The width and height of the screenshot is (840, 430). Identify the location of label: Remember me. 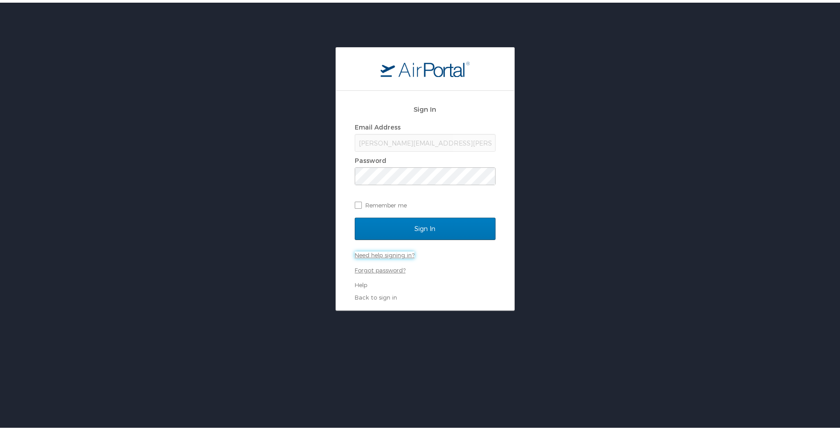
(425, 203).